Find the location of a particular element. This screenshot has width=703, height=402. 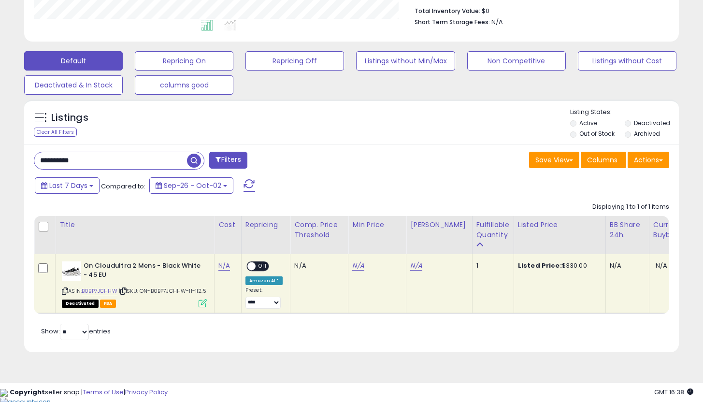

img: 41R-noEynVL._SL40_.jpg is located at coordinates (71, 271).